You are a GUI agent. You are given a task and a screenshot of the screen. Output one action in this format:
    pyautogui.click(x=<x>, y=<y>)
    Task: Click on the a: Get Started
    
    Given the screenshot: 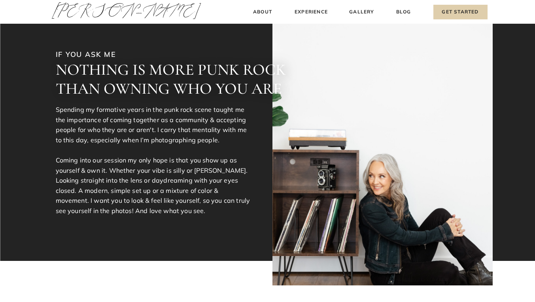 What is the action you would take?
    pyautogui.click(x=461, y=12)
    